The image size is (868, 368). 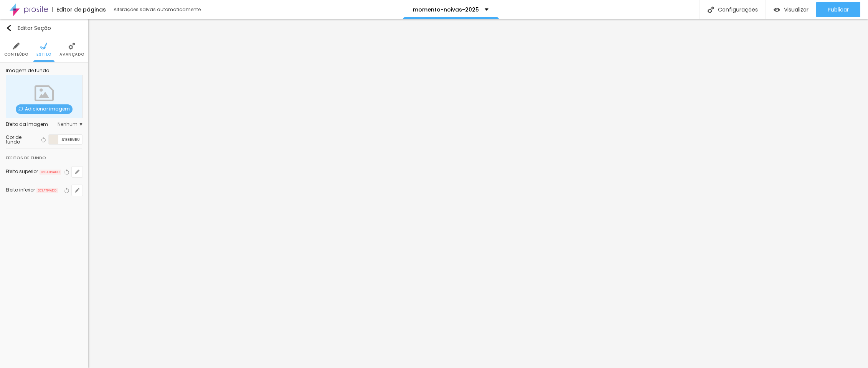 What do you see at coordinates (20, 190) in the screenshot?
I see `div: Efeito inferior` at bounding box center [20, 190].